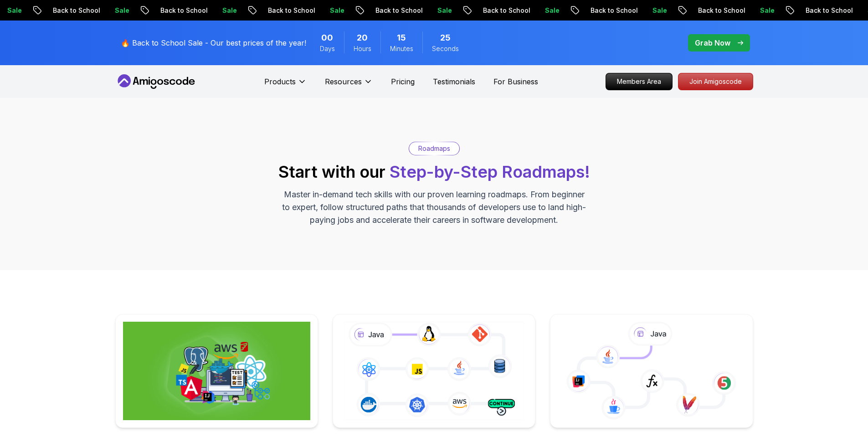 The width and height of the screenshot is (868, 437). I want to click on span: Seconds, so click(445, 49).